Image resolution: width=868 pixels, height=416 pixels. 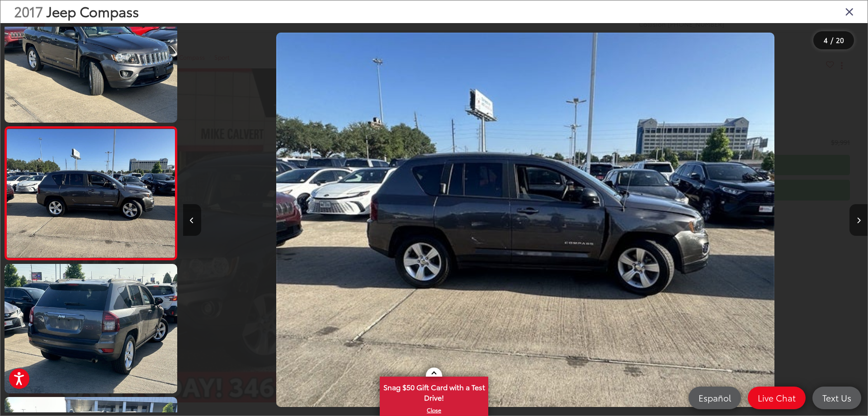 What do you see at coordinates (715, 398) in the screenshot?
I see `span: Español` at bounding box center [715, 398].